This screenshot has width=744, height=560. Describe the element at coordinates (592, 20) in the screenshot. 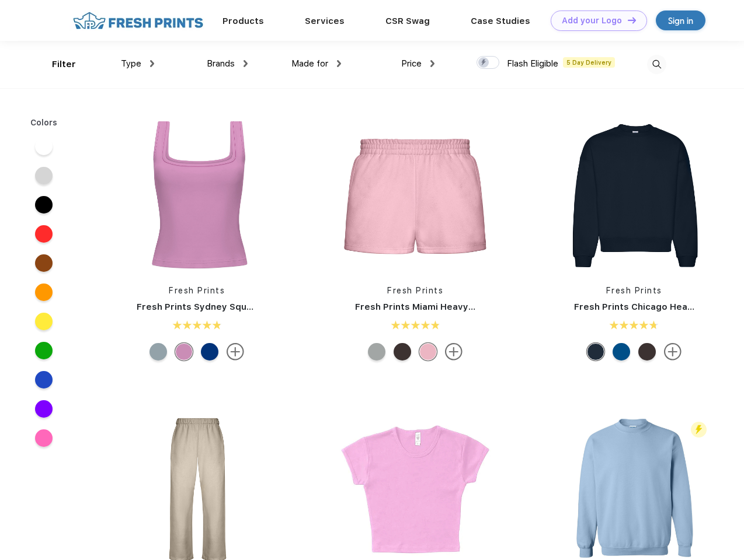

I see `div: Add your Logo` at that location.